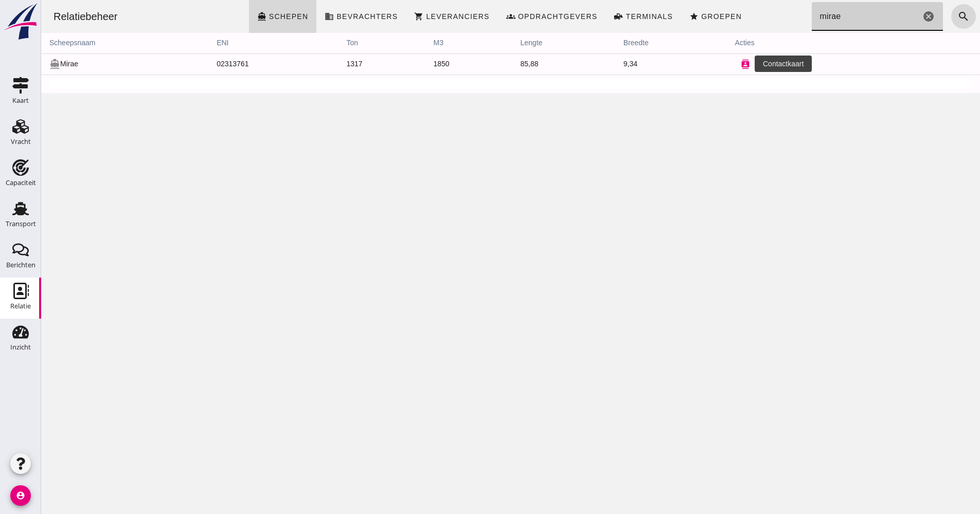 This screenshot has width=980, height=514. Describe the element at coordinates (743, 64) in the screenshot. I see `i: delete` at that location.